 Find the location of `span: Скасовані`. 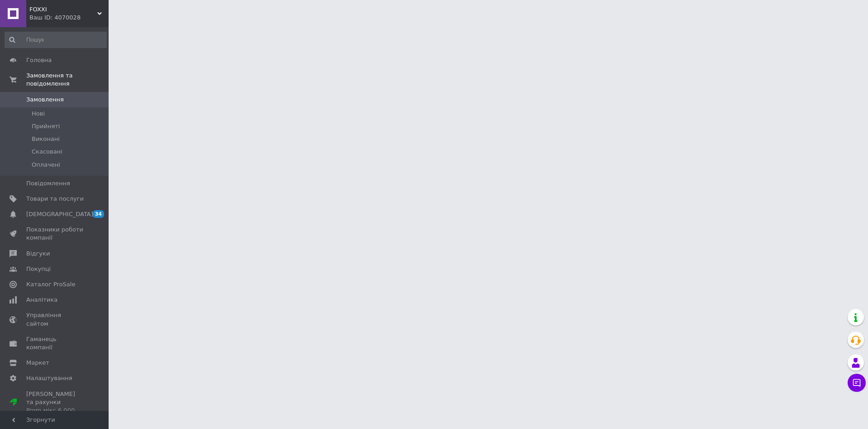

span: Скасовані is located at coordinates (47, 152).